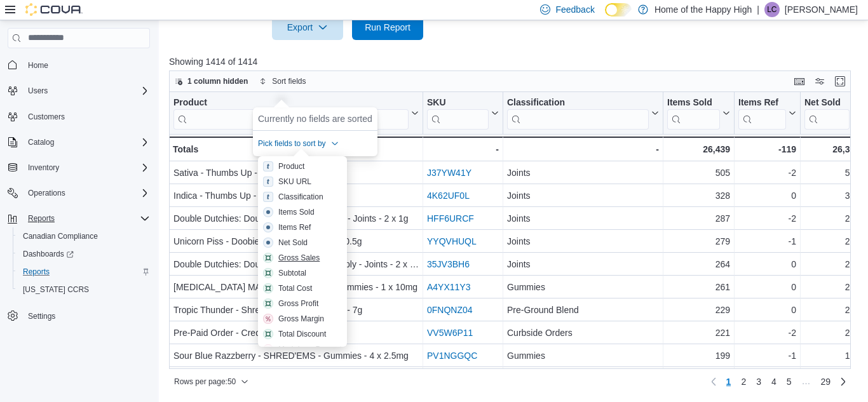  I want to click on div: Gross Margin, so click(301, 319).